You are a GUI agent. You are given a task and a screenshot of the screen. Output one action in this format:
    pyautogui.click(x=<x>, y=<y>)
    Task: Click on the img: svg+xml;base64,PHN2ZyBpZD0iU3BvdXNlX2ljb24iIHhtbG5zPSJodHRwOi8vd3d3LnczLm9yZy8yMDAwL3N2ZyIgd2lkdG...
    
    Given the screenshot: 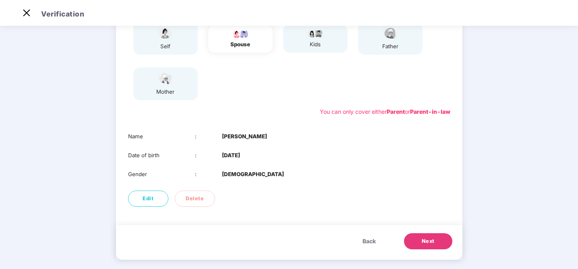 What is the action you would take?
    pyautogui.click(x=166, y=33)
    